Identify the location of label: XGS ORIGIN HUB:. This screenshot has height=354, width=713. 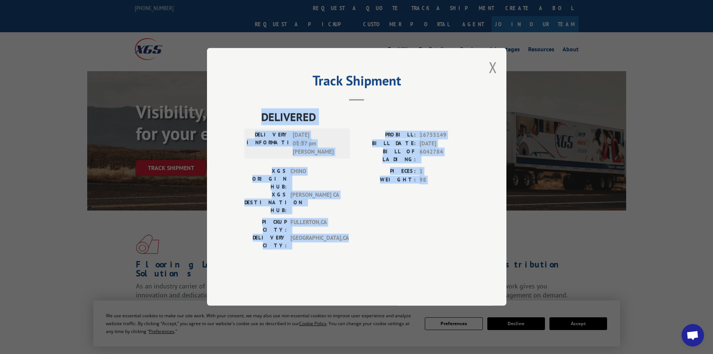
(265, 179).